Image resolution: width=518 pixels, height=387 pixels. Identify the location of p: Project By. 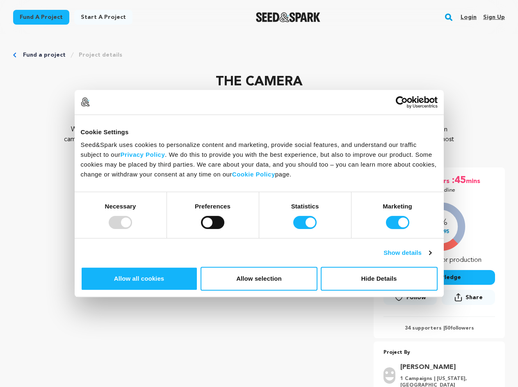
(440, 353).